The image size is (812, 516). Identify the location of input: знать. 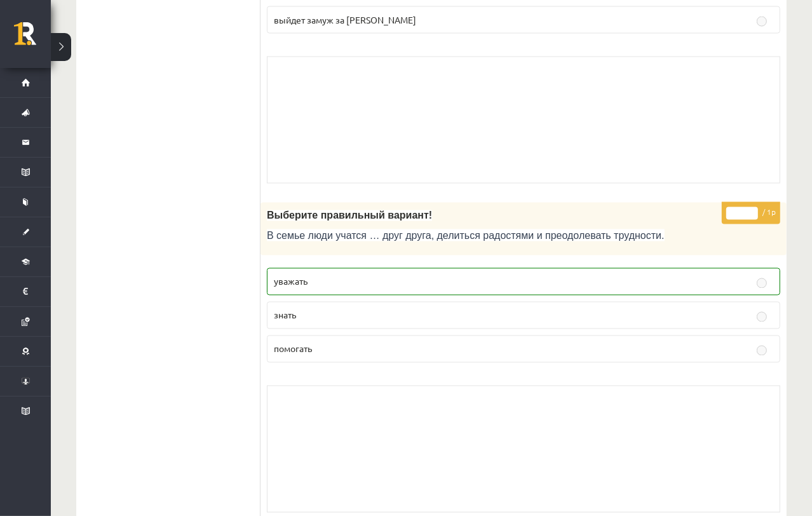
(762, 317).